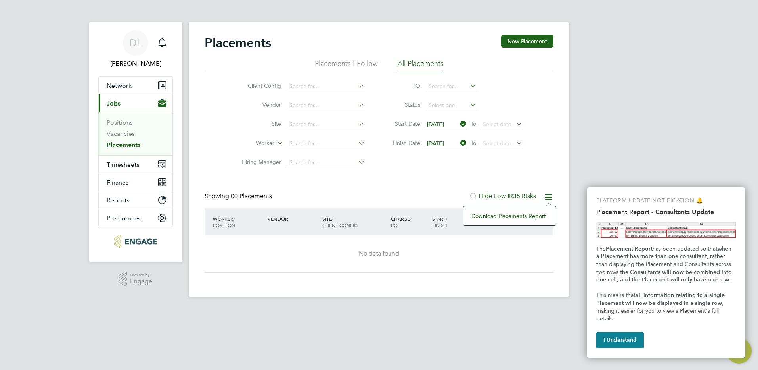  I want to click on img: Highlight Placement ID, Consultant Name and Email, in the Placements report, so click(666, 230).